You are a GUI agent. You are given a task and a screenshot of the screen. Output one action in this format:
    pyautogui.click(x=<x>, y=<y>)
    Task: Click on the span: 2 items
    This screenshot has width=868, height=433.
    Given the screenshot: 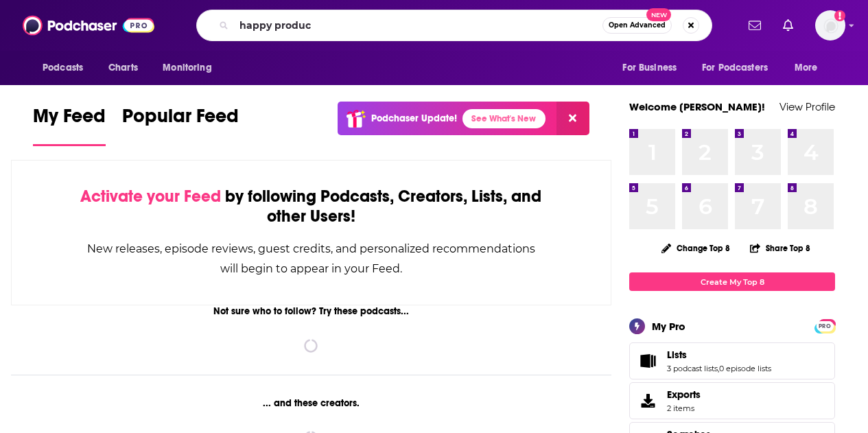 What is the action you would take?
    pyautogui.click(x=683, y=408)
    